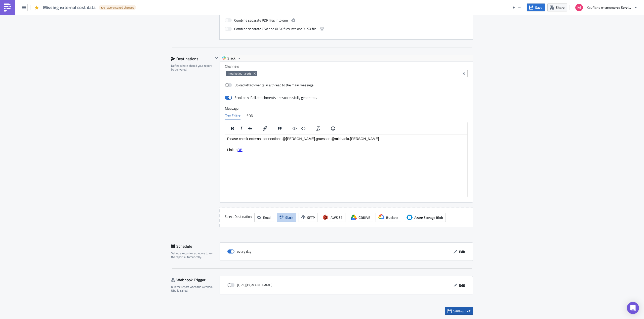 The image size is (644, 319). Describe the element at coordinates (117, 8) in the screenshot. I see `span: You have unsaved changes` at that location.